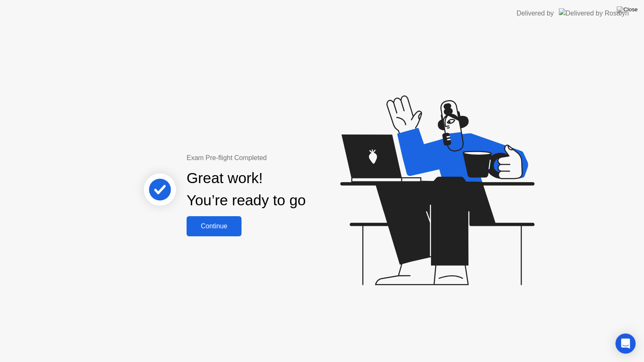 This screenshot has height=362, width=644. Describe the element at coordinates (246, 190) in the screenshot. I see `div: Great work! You’re ready to go` at that location.